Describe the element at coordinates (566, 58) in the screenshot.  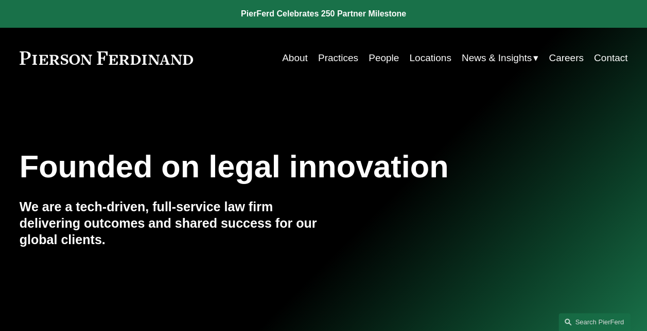
I see `a: Careers` at that location.